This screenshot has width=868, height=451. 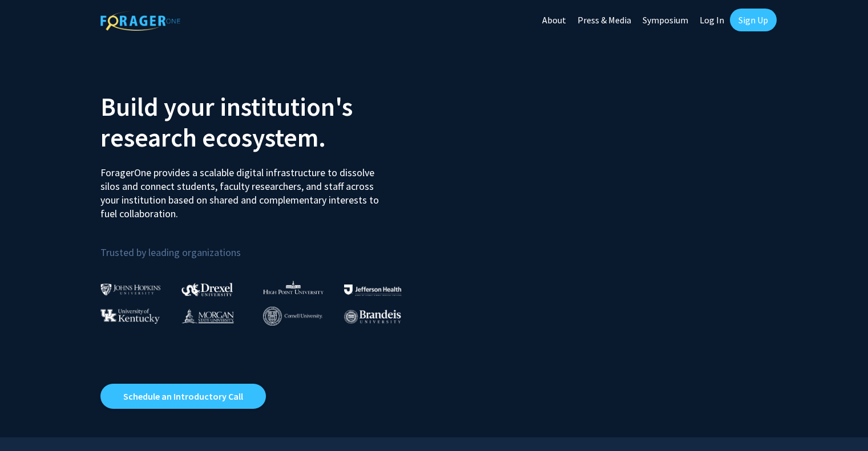 What do you see at coordinates (292, 316) in the screenshot?
I see `img: Cornell University` at bounding box center [292, 316].